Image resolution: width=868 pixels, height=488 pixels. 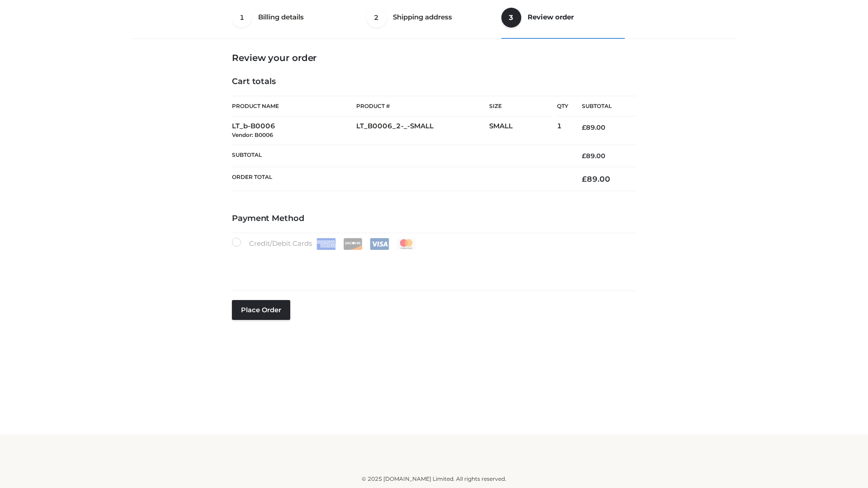 What do you see at coordinates (434, 219) in the screenshot?
I see `h4: Payment Method` at bounding box center [434, 219].